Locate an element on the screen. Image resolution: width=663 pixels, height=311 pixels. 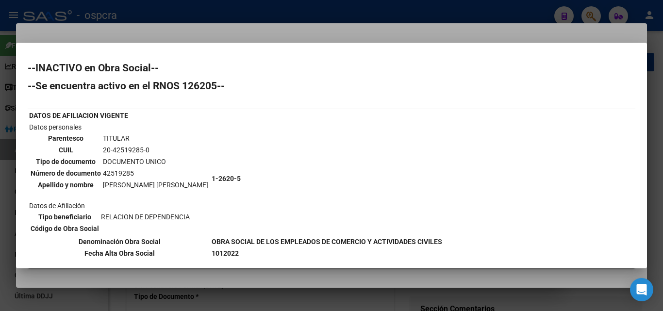
th: Denominación Obra Social is located at coordinates (119, 242).